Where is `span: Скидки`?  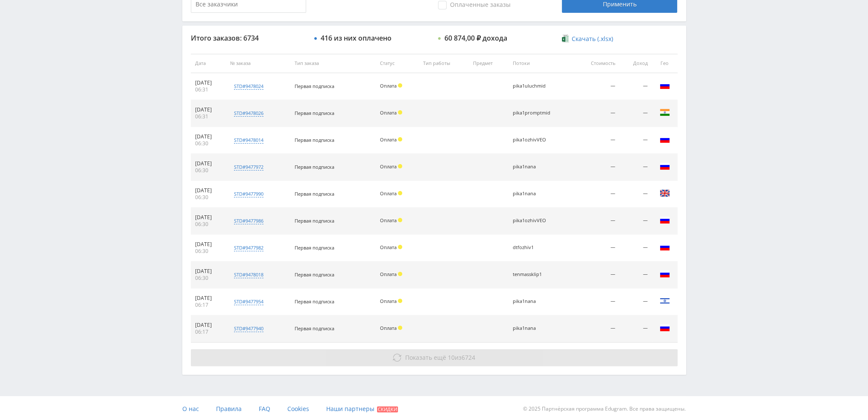 span: Скидки is located at coordinates (387, 409).